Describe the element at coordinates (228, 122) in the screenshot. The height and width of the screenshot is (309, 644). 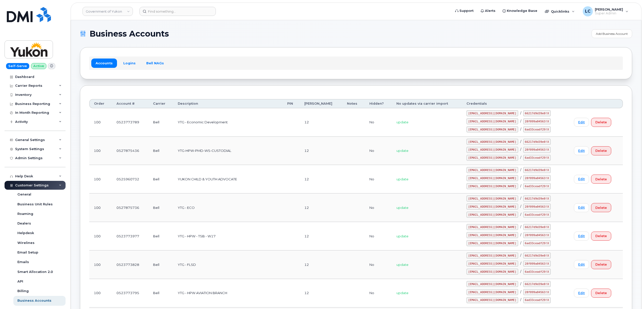
I see `td: YTG - Economic Development` at that location.